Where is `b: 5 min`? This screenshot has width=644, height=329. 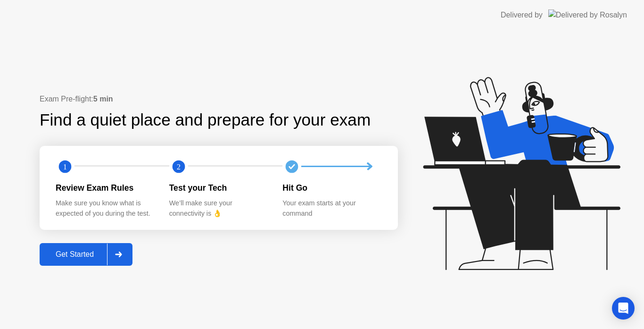
b: 5 min is located at coordinates (103, 99).